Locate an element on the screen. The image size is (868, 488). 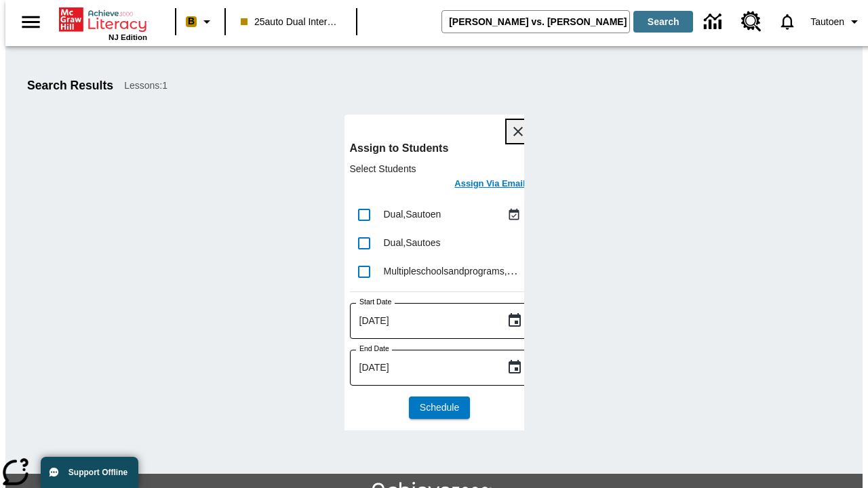
span: Support Offline is located at coordinates (98, 473).